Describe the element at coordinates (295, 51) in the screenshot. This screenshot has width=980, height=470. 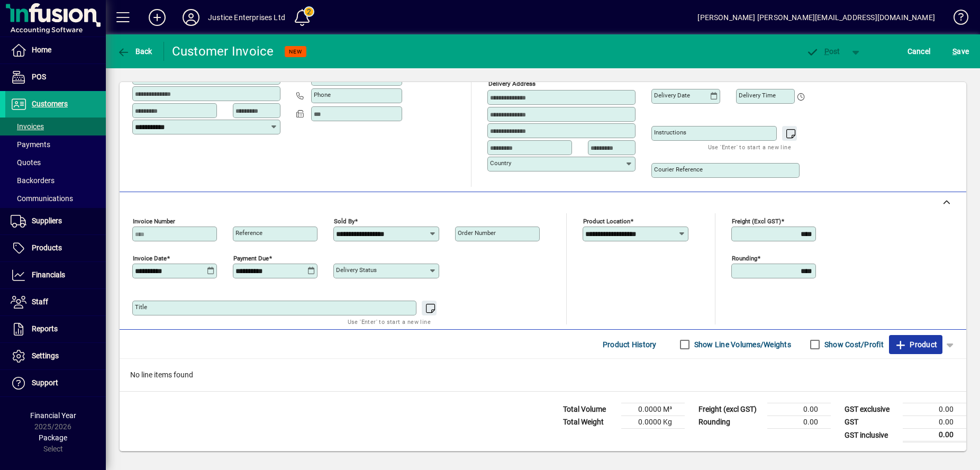
I see `span: NEW` at that location.